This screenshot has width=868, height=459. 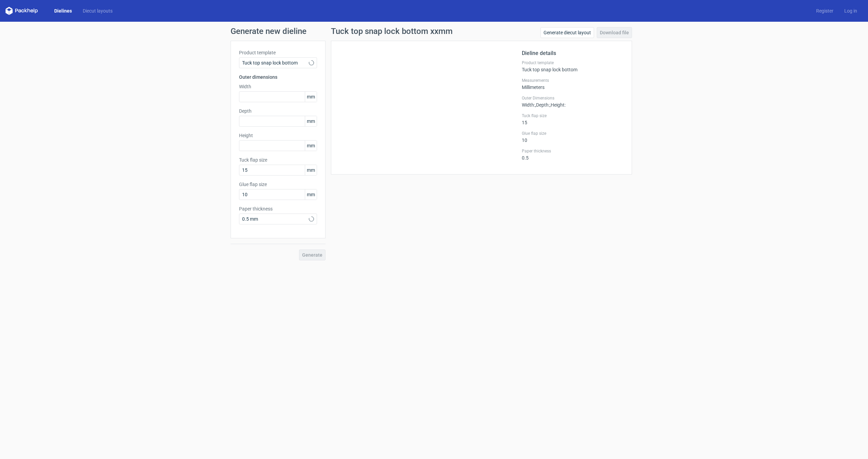 I want to click on a: Dielines, so click(x=63, y=11).